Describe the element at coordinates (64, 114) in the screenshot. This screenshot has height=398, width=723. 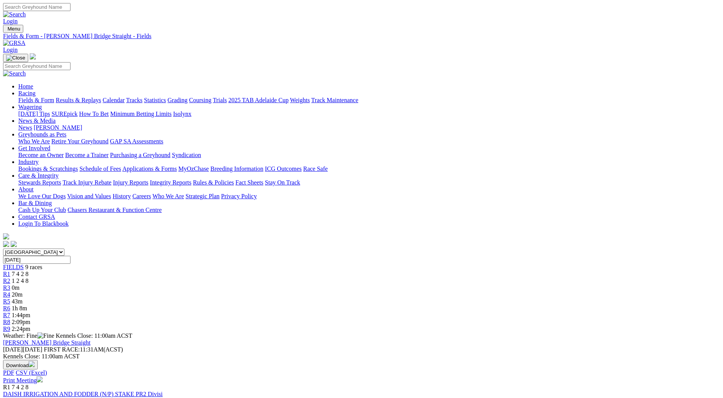
I see `a: SUREpick` at that location.